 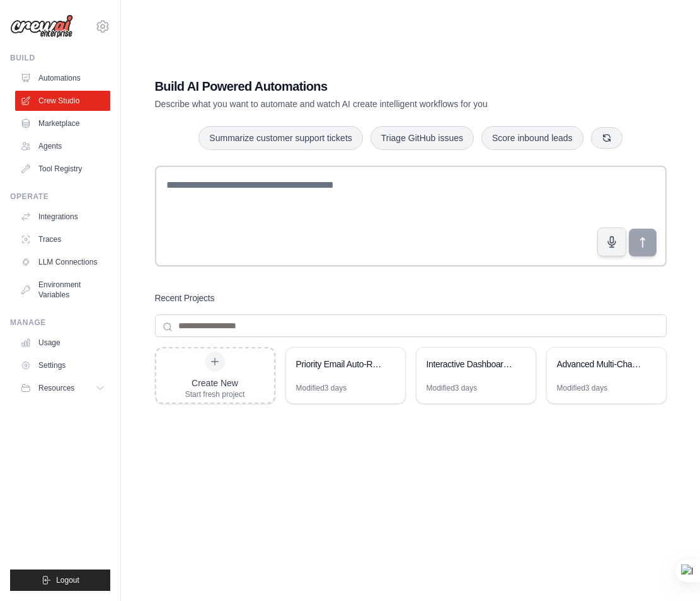 I want to click on div: Operate, so click(x=60, y=196).